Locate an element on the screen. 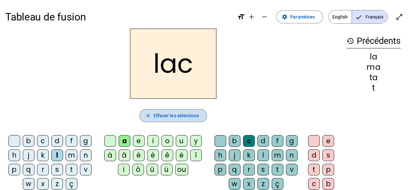 This screenshot has height=190, width=411. div: i is located at coordinates (153, 141).